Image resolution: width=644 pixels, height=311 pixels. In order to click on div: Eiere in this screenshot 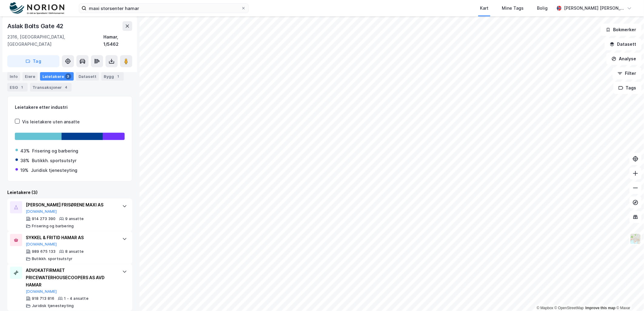, I will do `click(30, 76)`.